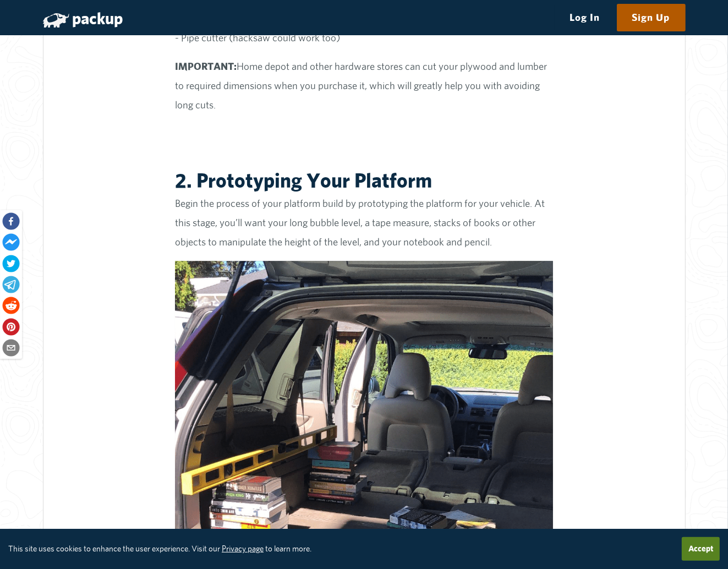  What do you see at coordinates (11, 285) in the screenshot?
I see `button: telegram` at bounding box center [11, 285].